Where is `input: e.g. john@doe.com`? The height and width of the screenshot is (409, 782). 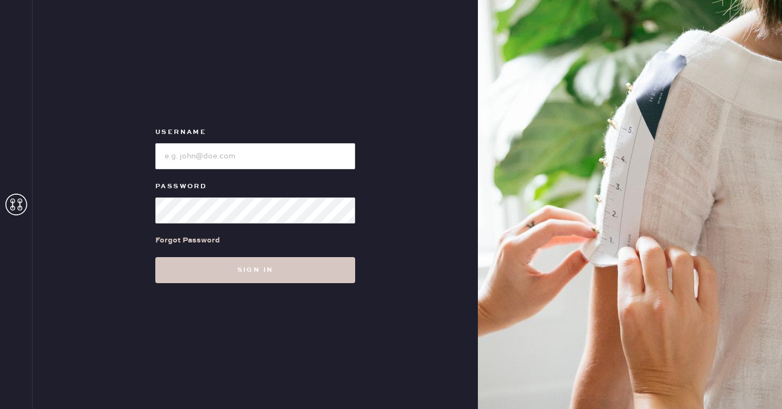 input: e.g. john@doe.com is located at coordinates (255, 156).